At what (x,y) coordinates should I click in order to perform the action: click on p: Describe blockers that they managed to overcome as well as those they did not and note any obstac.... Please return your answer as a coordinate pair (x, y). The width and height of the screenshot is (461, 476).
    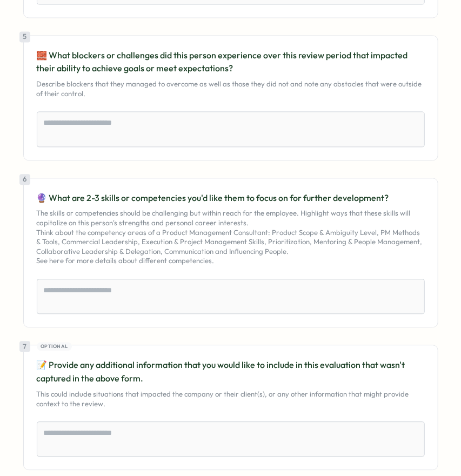
    Looking at the image, I should click on (231, 89).